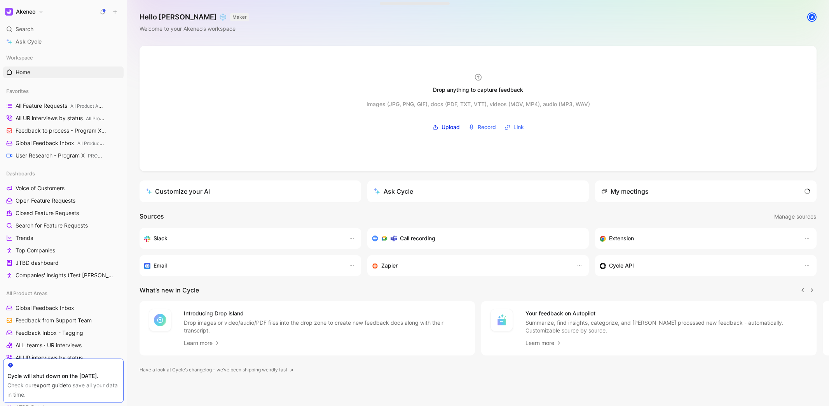 This screenshot has height=406, width=829. What do you see at coordinates (49, 345) in the screenshot?
I see `span: ALL teams · UR interviews` at bounding box center [49, 345].